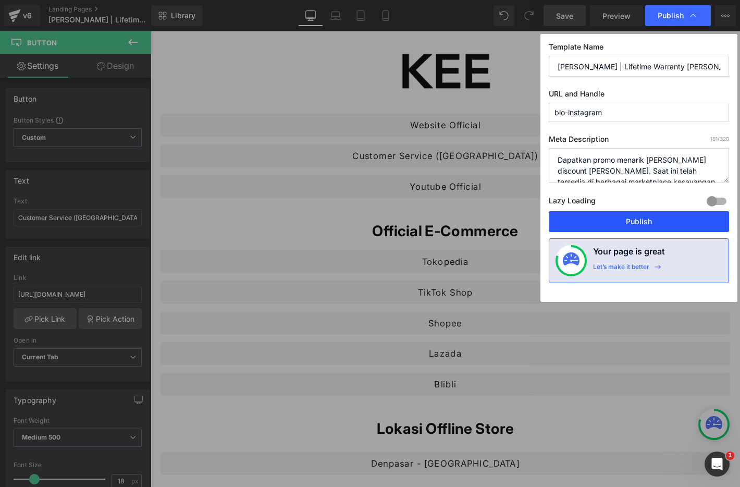 The image size is (740, 487). I want to click on a: Website Official, so click(315, 100).